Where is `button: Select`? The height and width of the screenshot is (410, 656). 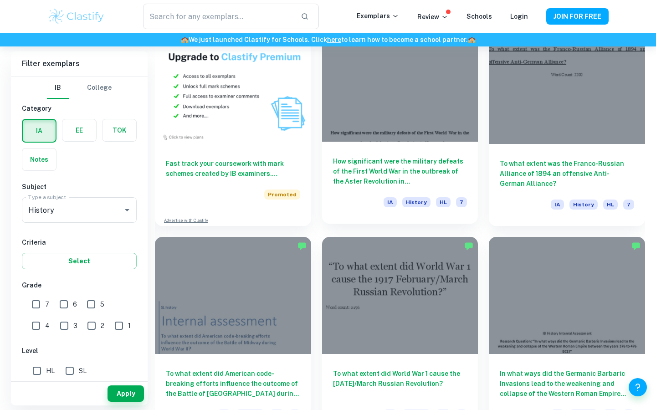 button: Select is located at coordinates (79, 261).